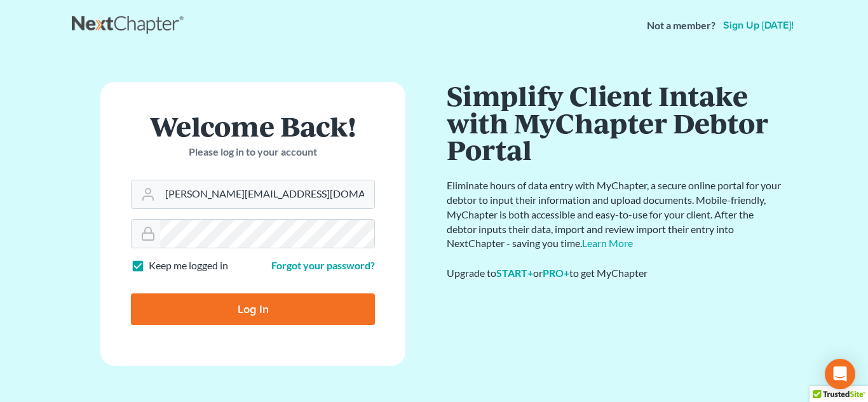 This screenshot has width=868, height=402. What do you see at coordinates (607, 243) in the screenshot?
I see `a: Learn More` at bounding box center [607, 243].